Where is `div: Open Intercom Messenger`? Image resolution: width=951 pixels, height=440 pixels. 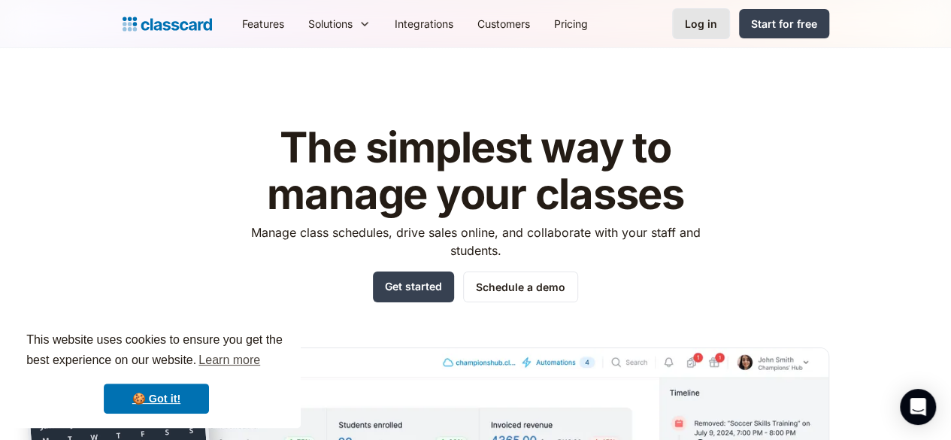
div: Open Intercom Messenger is located at coordinates (918, 407).